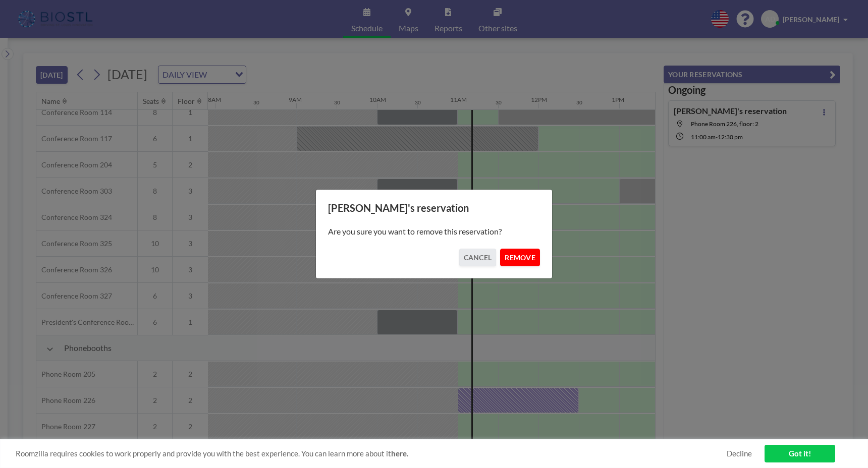  I want to click on a: here., so click(399, 453).